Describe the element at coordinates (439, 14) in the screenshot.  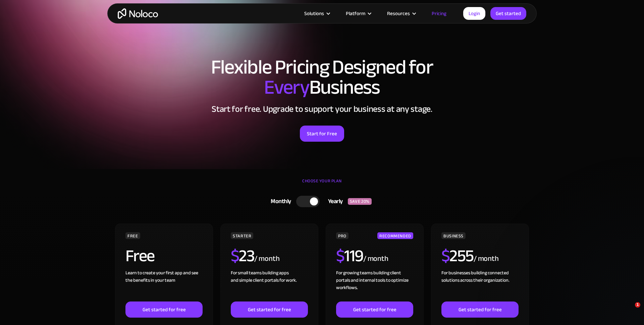
I see `a: Pricing` at that location.